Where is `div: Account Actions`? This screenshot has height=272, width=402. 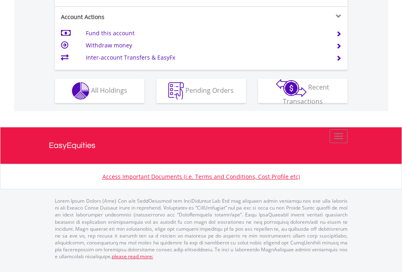 div: Account Actions is located at coordinates (128, 17).